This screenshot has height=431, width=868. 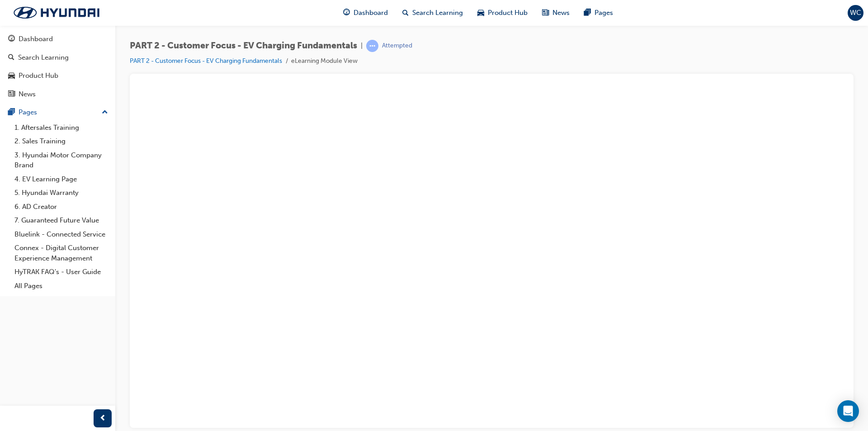 What do you see at coordinates (57, 76) in the screenshot?
I see `a: Product Hub` at bounding box center [57, 76].